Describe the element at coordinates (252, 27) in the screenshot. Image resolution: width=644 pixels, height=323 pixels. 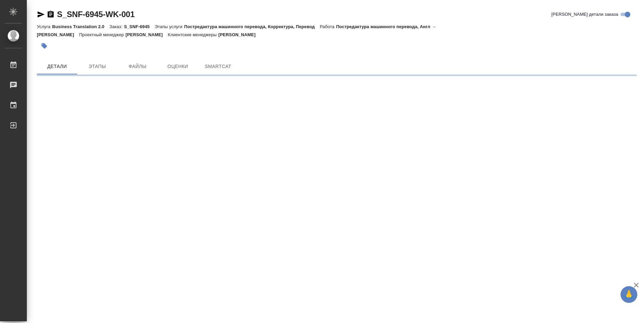
I see `p: Постредактура машинного перевода, Корректура, Перевод` at that location.